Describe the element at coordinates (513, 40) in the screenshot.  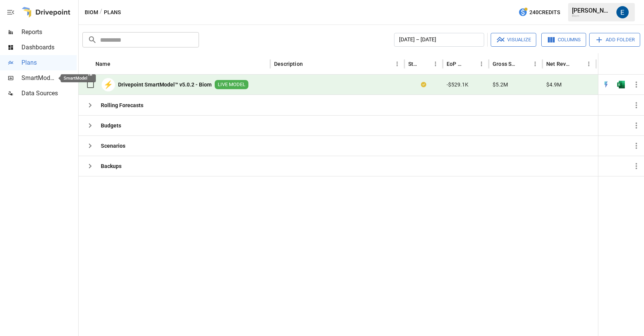
I see `button: Visualize` at that location.